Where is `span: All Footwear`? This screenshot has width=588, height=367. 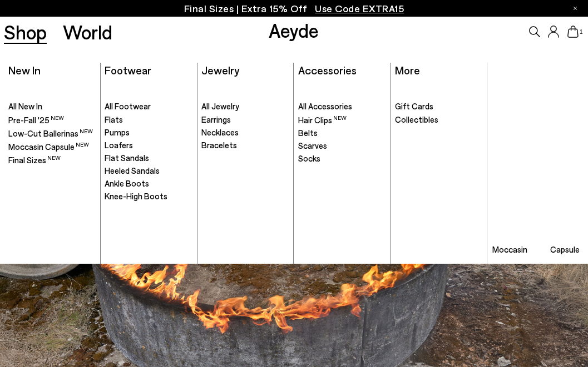 span: All Footwear is located at coordinates (128, 106).